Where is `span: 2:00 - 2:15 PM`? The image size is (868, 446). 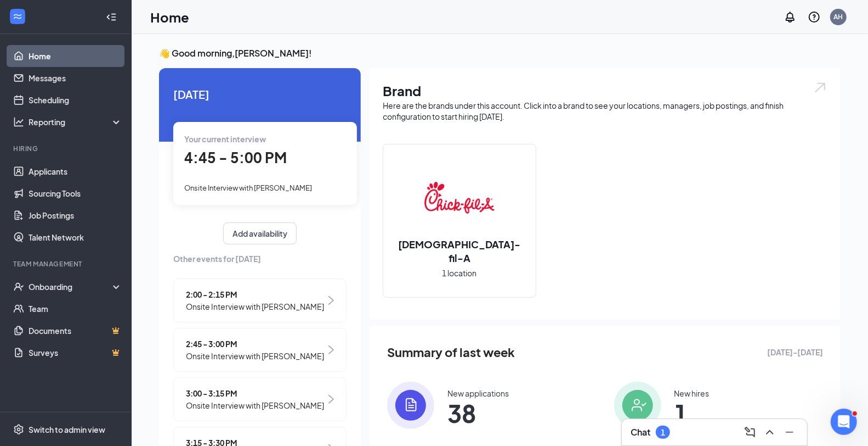
span: 2:00 - 2:15 PM is located at coordinates (256, 294).